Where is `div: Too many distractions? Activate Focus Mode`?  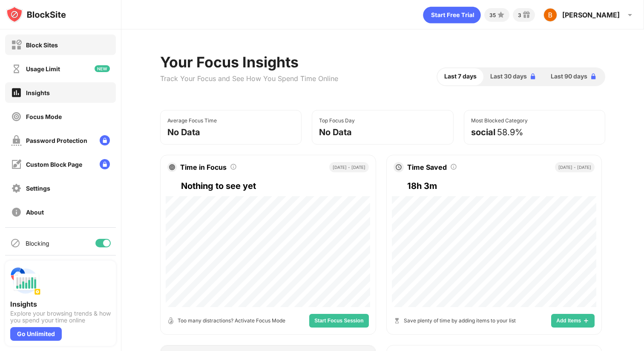 div: Too many distractions? Activate Focus Mode is located at coordinates (232, 320).